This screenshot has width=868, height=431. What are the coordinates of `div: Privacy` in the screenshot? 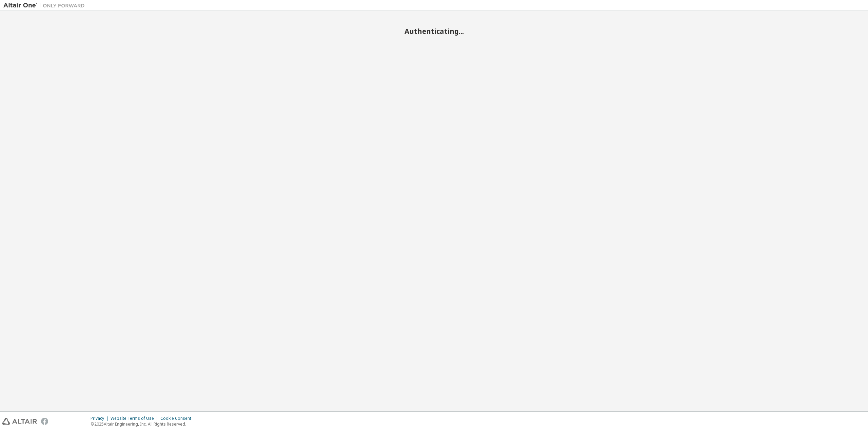 It's located at (101, 419).